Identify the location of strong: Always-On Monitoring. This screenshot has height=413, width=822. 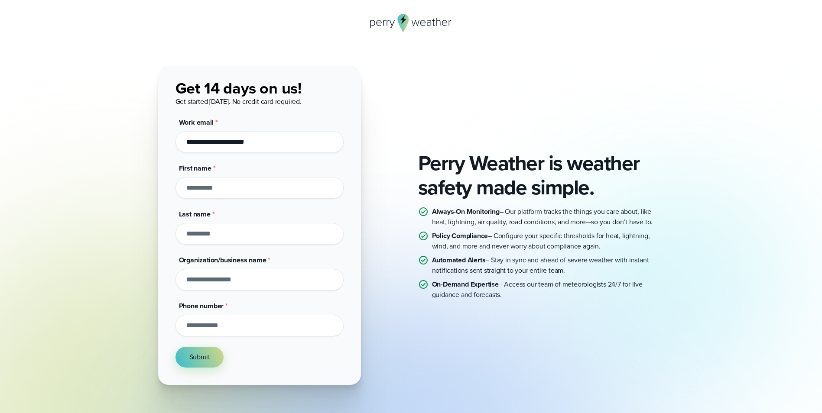
(466, 211).